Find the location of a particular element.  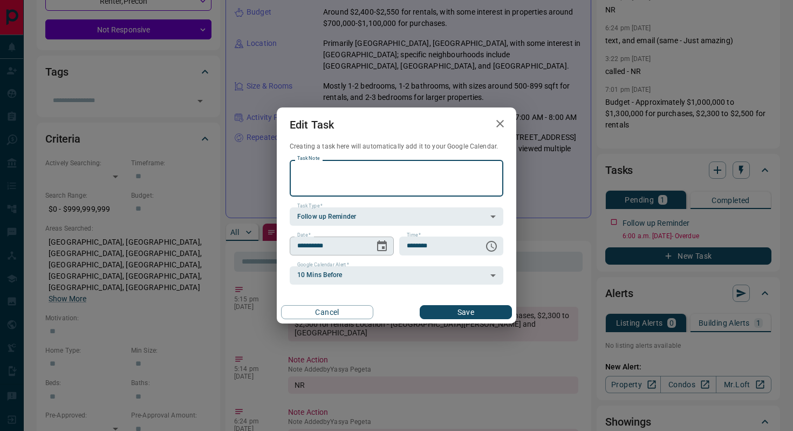

label: Task Type is located at coordinates (310, 206).